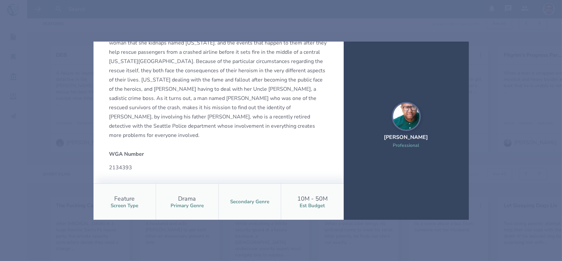 The height and width of the screenshot is (261, 562). Describe the element at coordinates (312, 205) in the screenshot. I see `div: Est Budget` at that location.